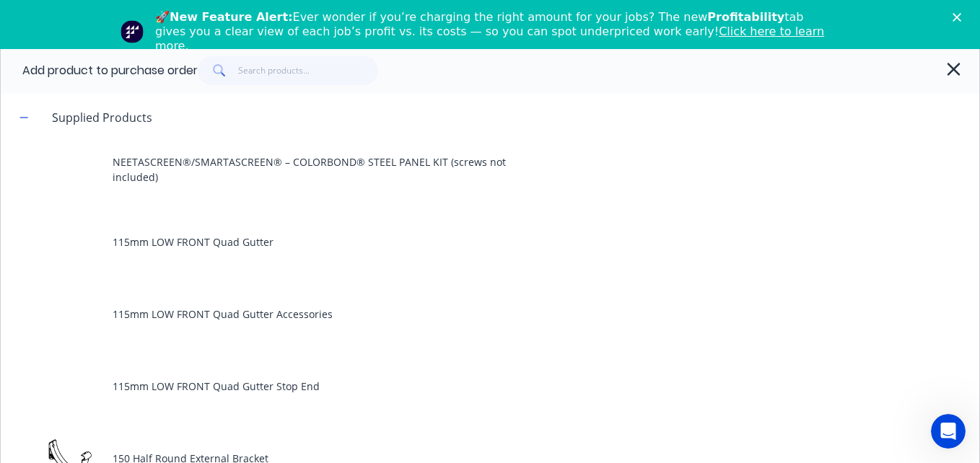 This screenshot has width=980, height=463. Describe the element at coordinates (746, 17) in the screenshot. I see `b: Profitability` at that location.